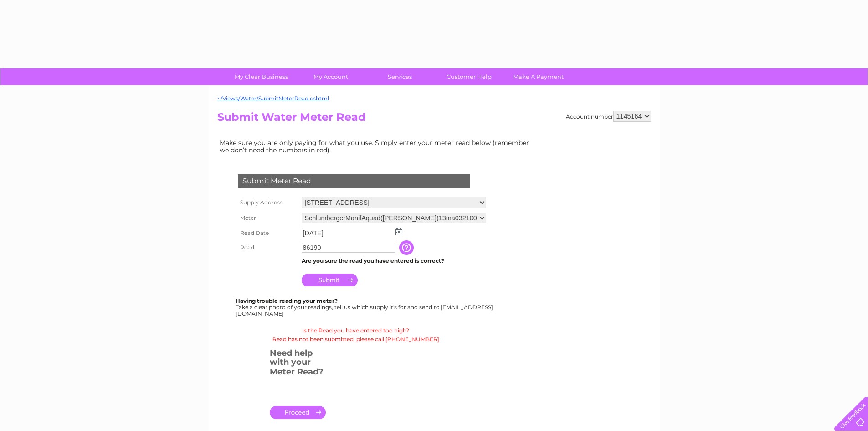  What do you see at coordinates (287, 301) in the screenshot?
I see `b: Having trouble reading your meter?` at bounding box center [287, 301].